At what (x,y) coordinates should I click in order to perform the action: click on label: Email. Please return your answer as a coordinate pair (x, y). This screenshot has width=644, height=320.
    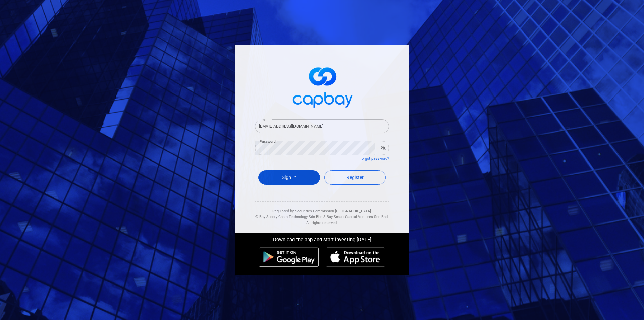
    Looking at the image, I should click on (264, 119).